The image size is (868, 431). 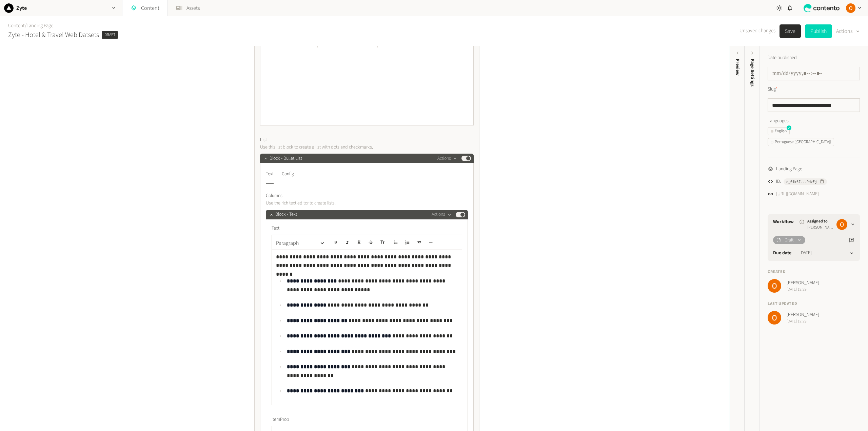 I want to click on span: List, so click(x=263, y=140).